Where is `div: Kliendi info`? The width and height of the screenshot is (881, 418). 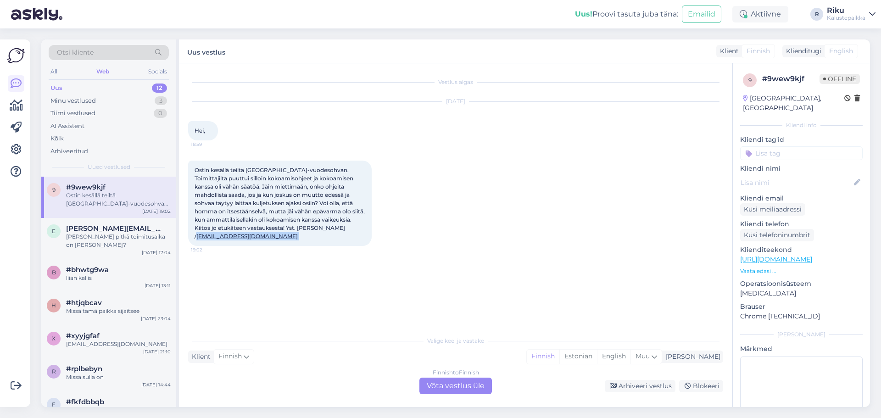 div: Kliendi info is located at coordinates (801, 125).